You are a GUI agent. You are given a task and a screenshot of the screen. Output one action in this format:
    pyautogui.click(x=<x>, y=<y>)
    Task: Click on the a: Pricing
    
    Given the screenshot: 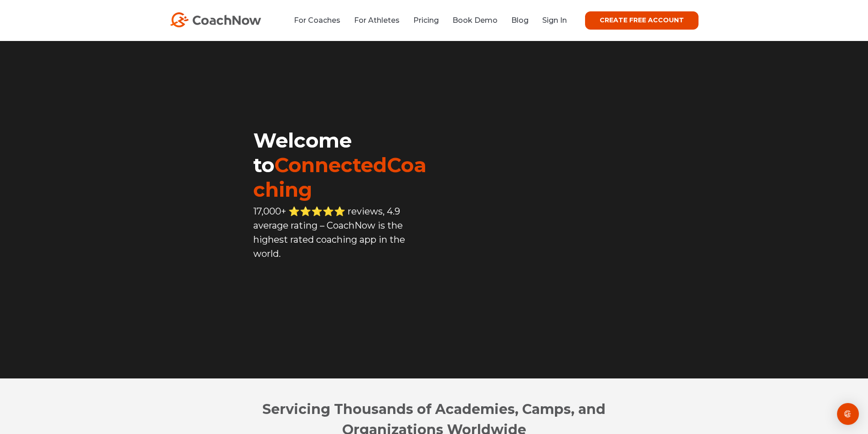 What is the action you would take?
    pyautogui.click(x=426, y=20)
    